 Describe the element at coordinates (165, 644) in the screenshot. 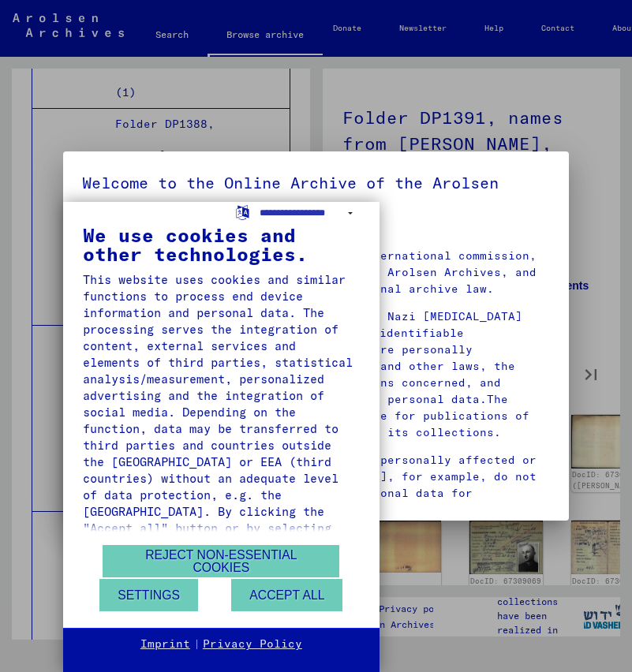

I see `a: Imprint` at that location.